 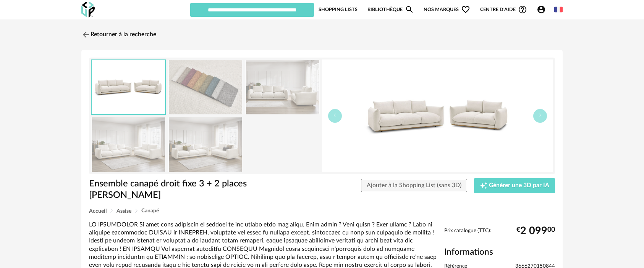 What do you see at coordinates (414, 186) in the screenshot?
I see `button: Ajouter à la Shopping List (sans 3D)` at bounding box center [414, 186].